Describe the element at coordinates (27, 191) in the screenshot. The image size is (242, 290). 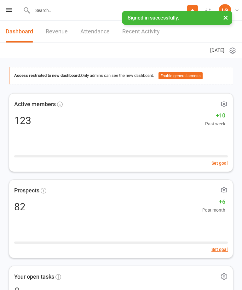
I see `span: Prospects` at that location.